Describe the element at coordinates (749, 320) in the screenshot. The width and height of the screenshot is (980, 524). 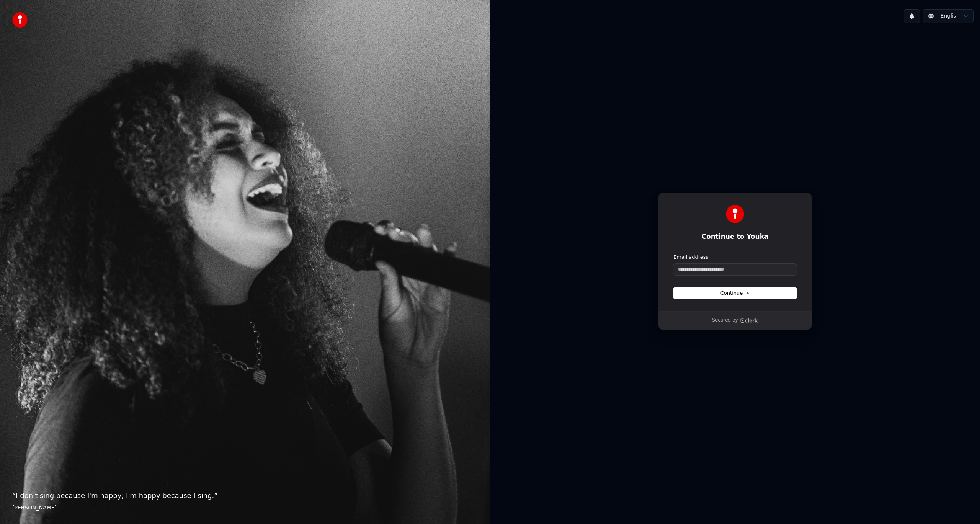
I see `a: Clerk logo` at that location.